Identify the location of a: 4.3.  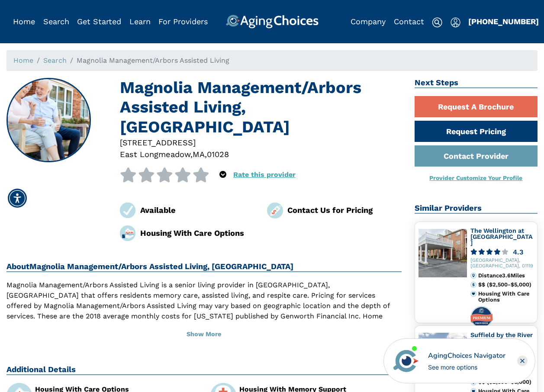
(502, 252).